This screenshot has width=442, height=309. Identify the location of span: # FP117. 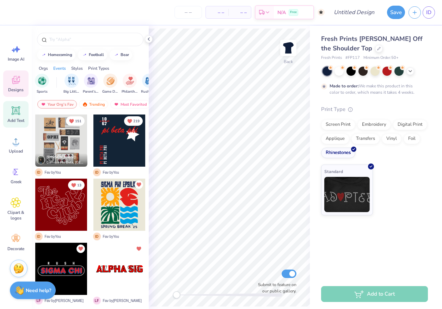
(352, 58).